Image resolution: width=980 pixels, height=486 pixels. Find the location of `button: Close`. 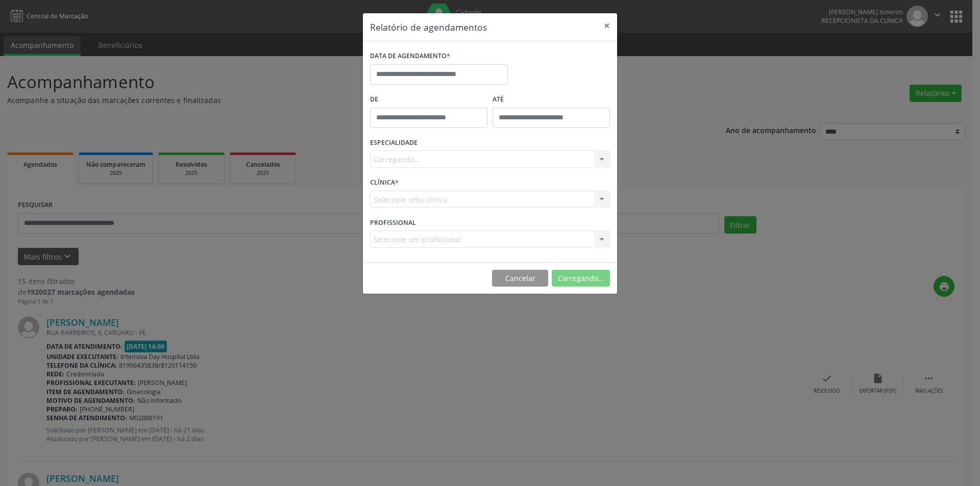

button: Close is located at coordinates (606, 26).